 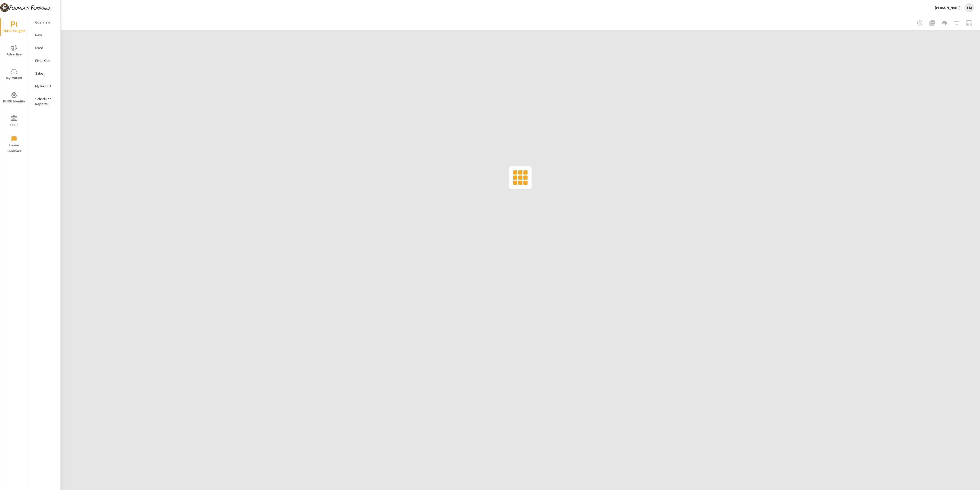 What do you see at coordinates (46, 86) in the screenshot?
I see `p: My Report` at bounding box center [46, 86].